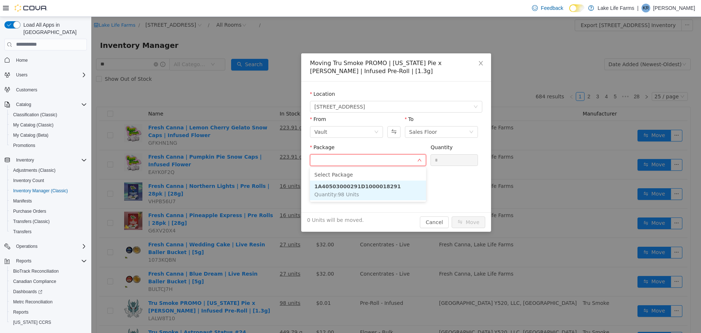 This screenshot has height=333, width=701. What do you see at coordinates (277, 173) in the screenshot?
I see `li: 1A40503000291D1000018291` at bounding box center [277, 173].